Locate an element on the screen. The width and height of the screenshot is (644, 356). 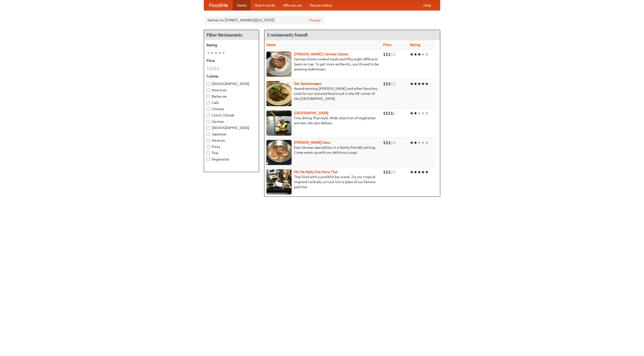
a: FoodMe is located at coordinates (218, 5).